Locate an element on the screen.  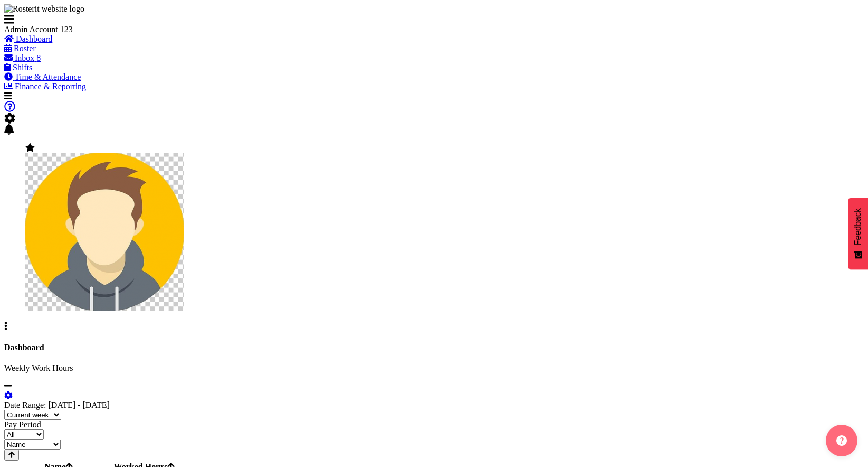
a: Shifts is located at coordinates (18, 67).